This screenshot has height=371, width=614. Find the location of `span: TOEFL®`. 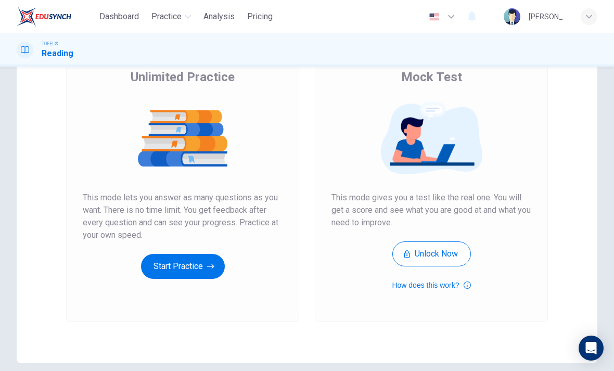

span: TOEFL® is located at coordinates (50, 44).